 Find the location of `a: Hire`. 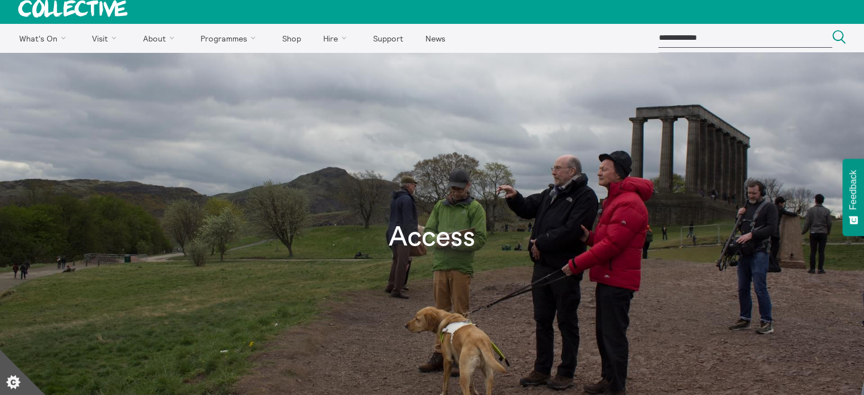

a: Hire is located at coordinates (337, 38).